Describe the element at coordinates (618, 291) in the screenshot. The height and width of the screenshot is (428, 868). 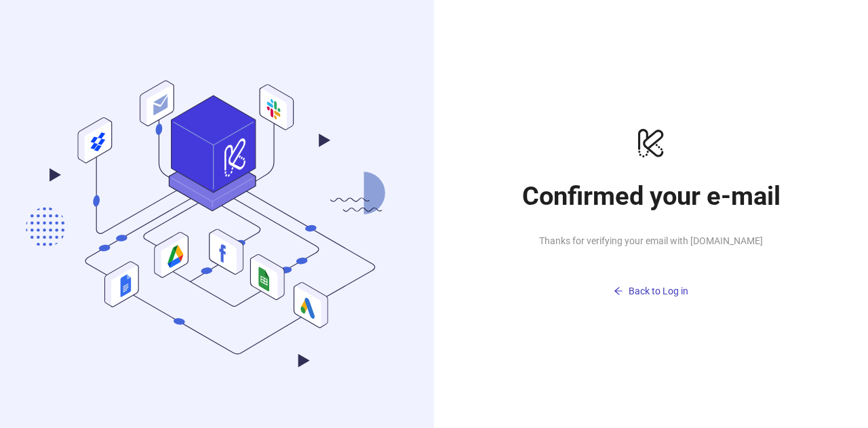
I see `span: arrow-left` at that location.